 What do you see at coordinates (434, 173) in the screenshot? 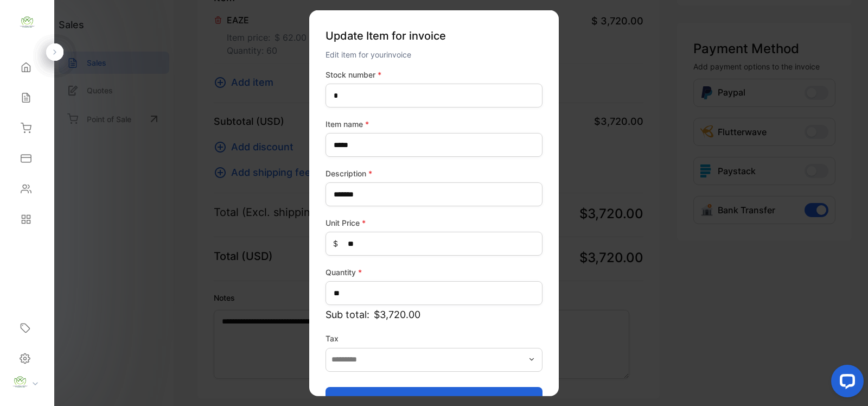
I see `label: Description` at bounding box center [434, 173].